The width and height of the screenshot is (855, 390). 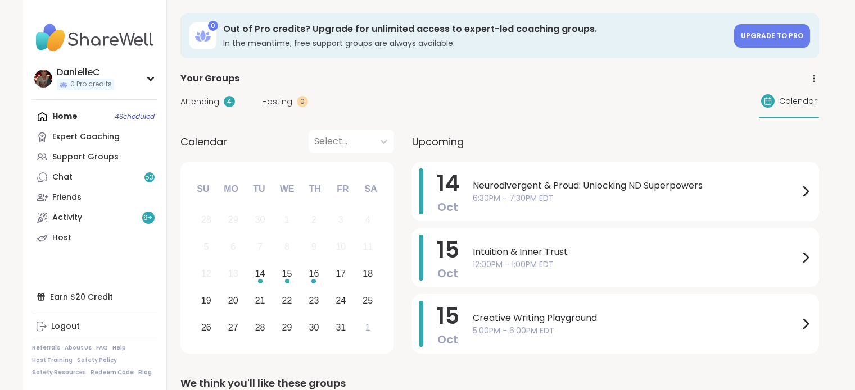 I want to click on div: Choose Saturday, October 25th, 2025, so click(x=367, y=301).